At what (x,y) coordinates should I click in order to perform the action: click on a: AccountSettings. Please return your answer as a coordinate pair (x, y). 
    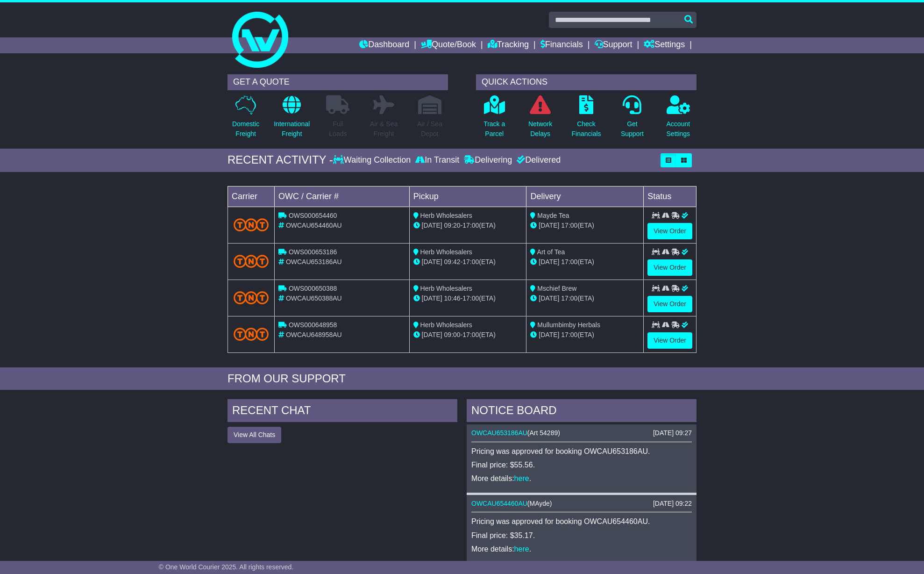
    Looking at the image, I should click on (678, 119).